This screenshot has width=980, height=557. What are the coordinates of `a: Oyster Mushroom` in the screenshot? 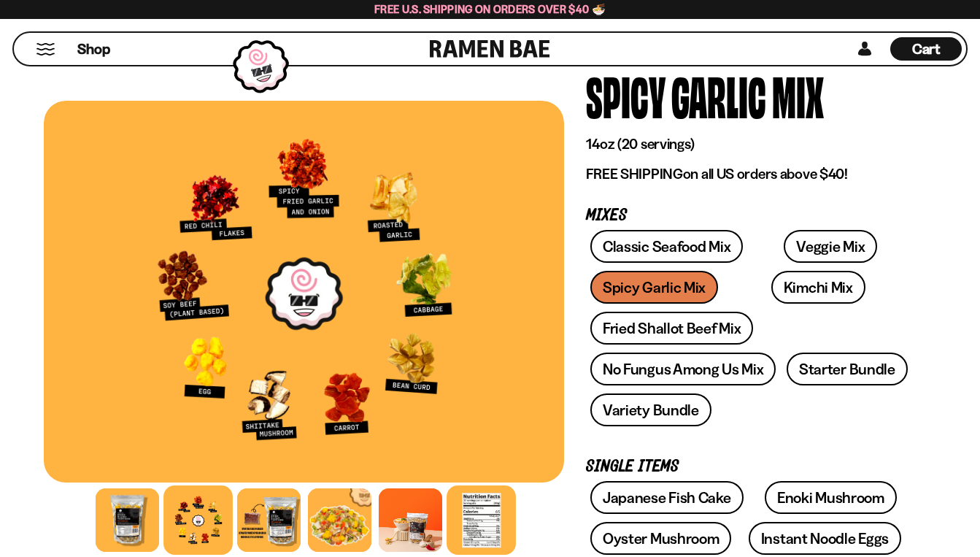 It's located at (661, 538).